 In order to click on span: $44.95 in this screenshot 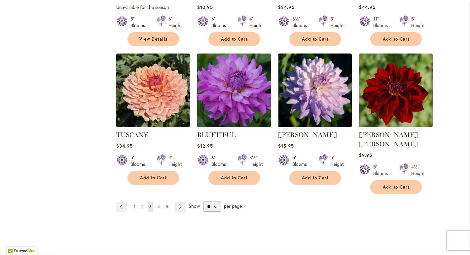, I will do `click(367, 7)`.